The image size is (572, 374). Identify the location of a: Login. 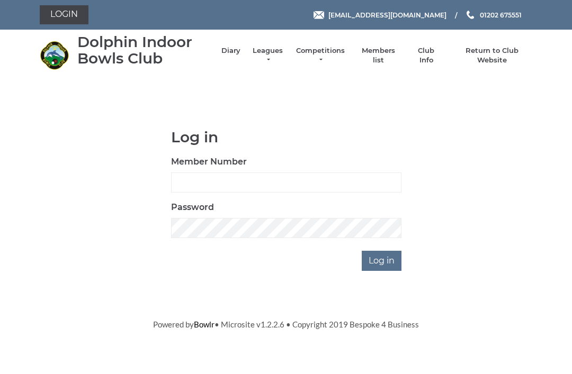
(64, 15).